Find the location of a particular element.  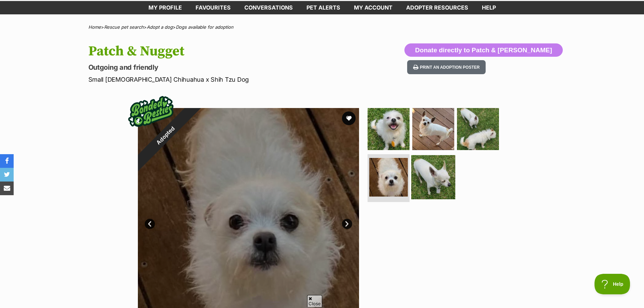

button: Print an adoption poster is located at coordinates (447, 67).